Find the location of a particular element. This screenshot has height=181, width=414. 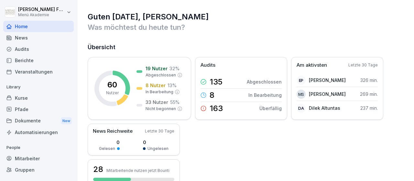

p: Gelesen is located at coordinates (107, 149).